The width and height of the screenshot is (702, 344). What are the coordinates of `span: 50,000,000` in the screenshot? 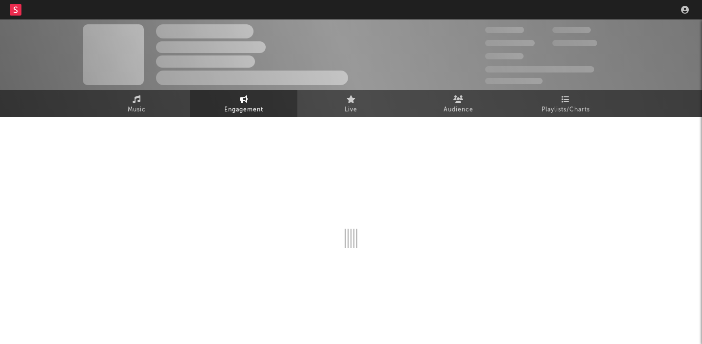 It's located at (510, 43).